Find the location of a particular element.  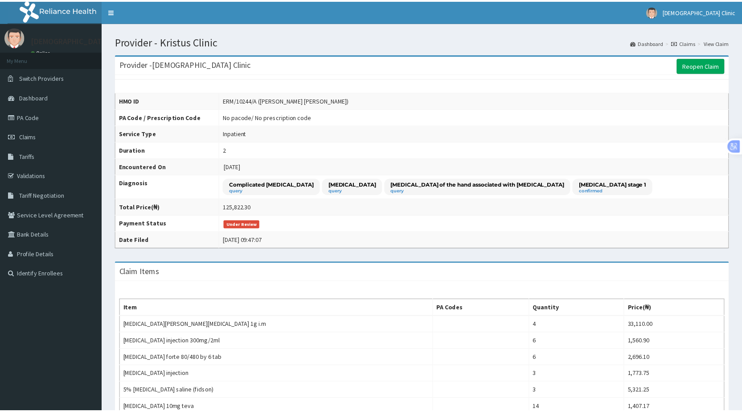

th: HMO ID is located at coordinates (169, 100).